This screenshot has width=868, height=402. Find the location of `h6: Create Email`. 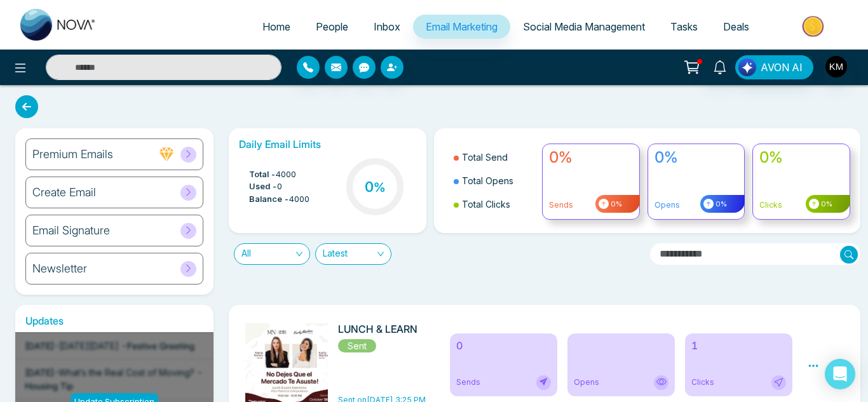

h6: Create Email is located at coordinates (64, 193).